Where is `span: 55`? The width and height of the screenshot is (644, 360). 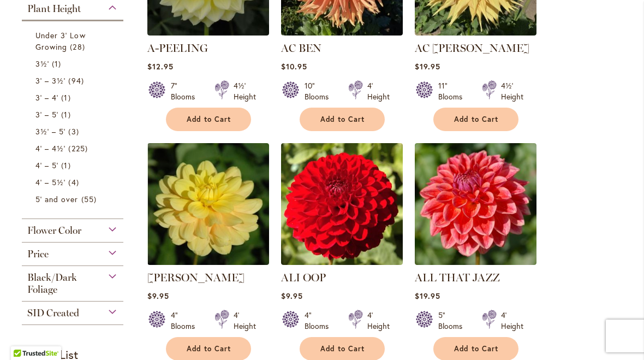 span: 55 is located at coordinates (90, 198).